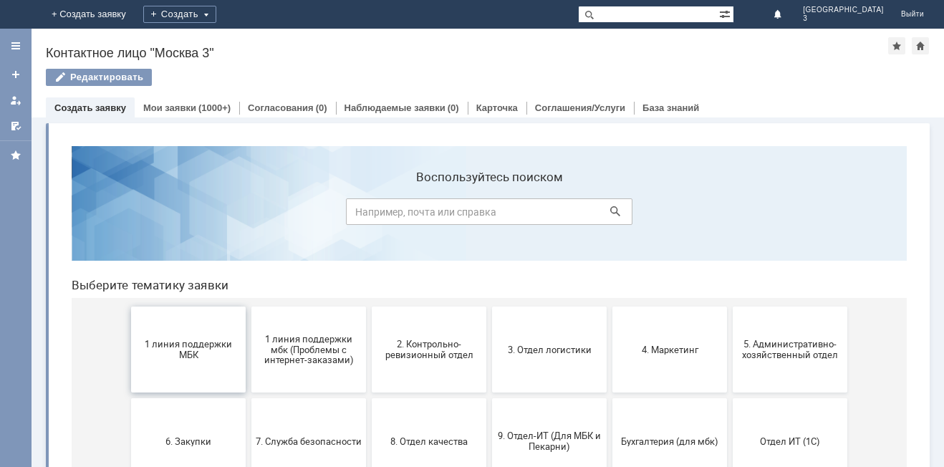 The image size is (944, 467). Describe the element at coordinates (429, 42) in the screenshot. I see `label: Воспользуйтесь поиском` at that location.